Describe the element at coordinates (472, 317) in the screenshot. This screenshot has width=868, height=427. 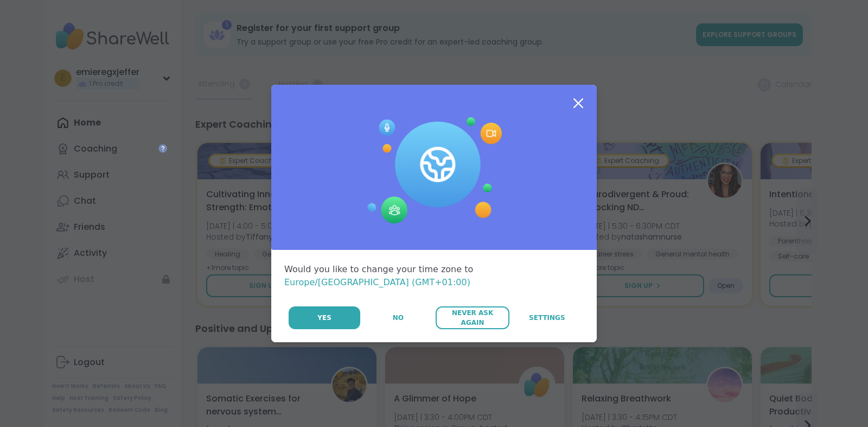
I see `span: Never Ask Again` at that location.